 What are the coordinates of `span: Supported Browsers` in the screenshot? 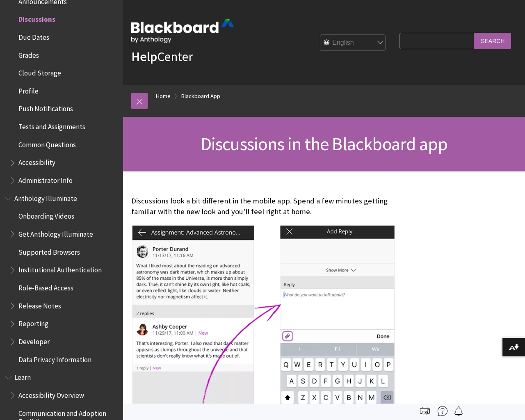 It's located at (49, 251).